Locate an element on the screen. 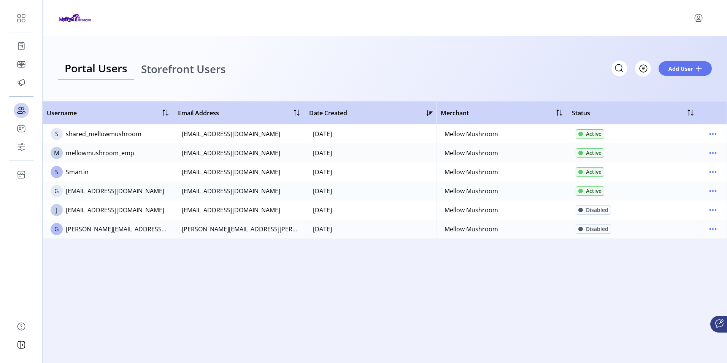 The image size is (727, 363). span: Add User is located at coordinates (680, 68).